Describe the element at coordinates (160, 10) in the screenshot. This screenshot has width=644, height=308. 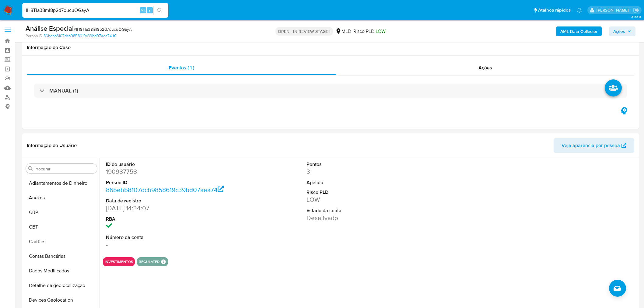
I see `button: search-icon` at that location.